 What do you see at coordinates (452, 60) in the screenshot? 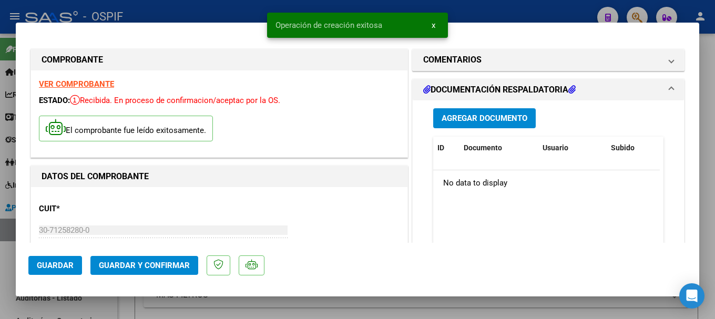
I see `h1: COMENTARIOS` at bounding box center [452, 60].